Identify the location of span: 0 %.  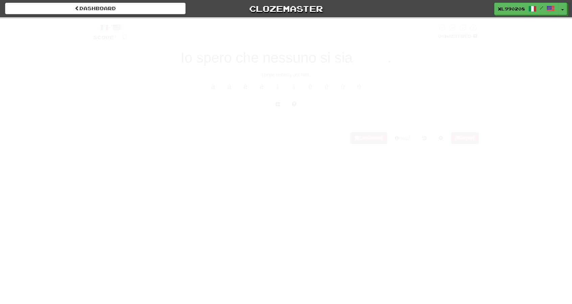
(442, 36).